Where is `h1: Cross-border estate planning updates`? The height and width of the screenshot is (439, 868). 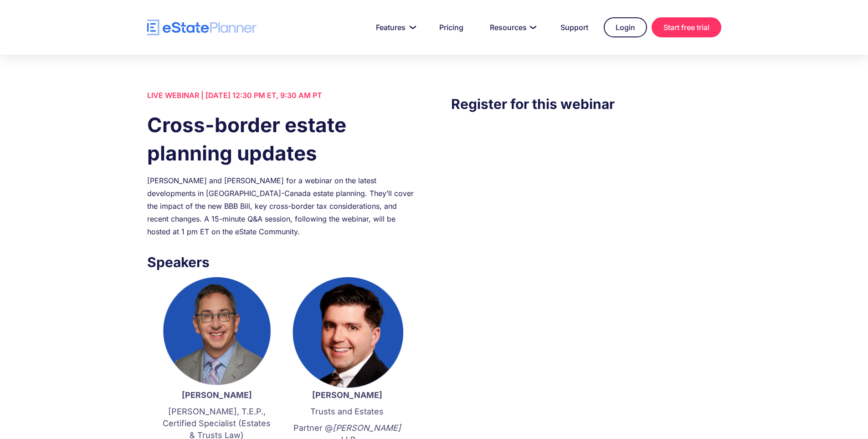
h1: Cross-border estate planning updates is located at coordinates (282, 139).